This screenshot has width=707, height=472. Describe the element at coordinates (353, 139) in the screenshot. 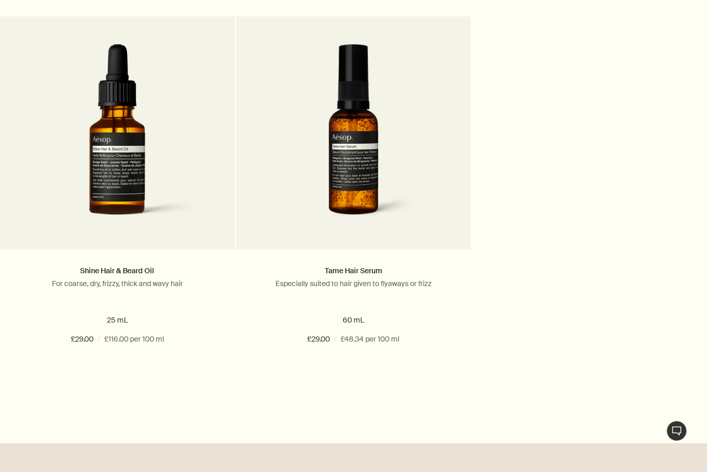

I see `img: Tame Hair Serum in amber bottle with tube.` at that location.